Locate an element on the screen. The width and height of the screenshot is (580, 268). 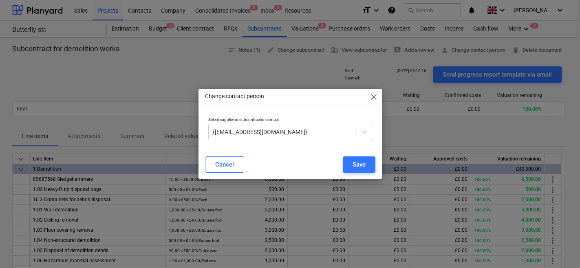
span: close is located at coordinates (374, 97).